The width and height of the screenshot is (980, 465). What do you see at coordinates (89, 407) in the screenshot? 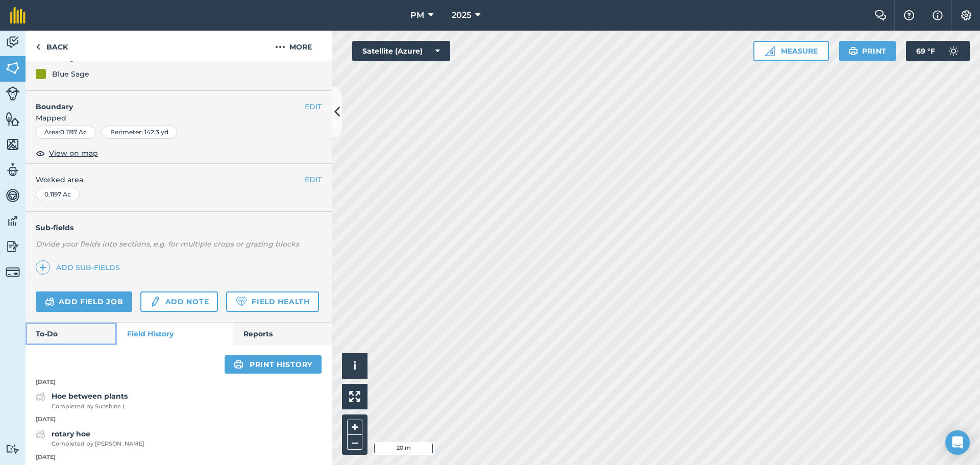
I see `span: Completed by Sunshine L` at bounding box center [89, 407].